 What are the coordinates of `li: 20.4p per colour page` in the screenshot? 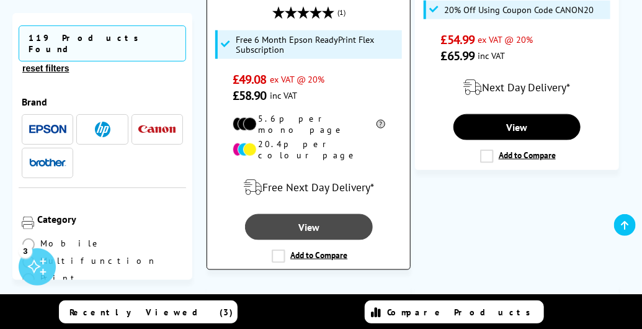 It's located at (308, 149).